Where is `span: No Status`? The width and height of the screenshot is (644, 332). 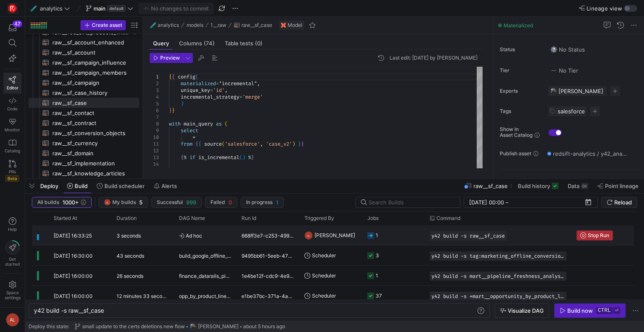
span: No Status is located at coordinates (568, 49).